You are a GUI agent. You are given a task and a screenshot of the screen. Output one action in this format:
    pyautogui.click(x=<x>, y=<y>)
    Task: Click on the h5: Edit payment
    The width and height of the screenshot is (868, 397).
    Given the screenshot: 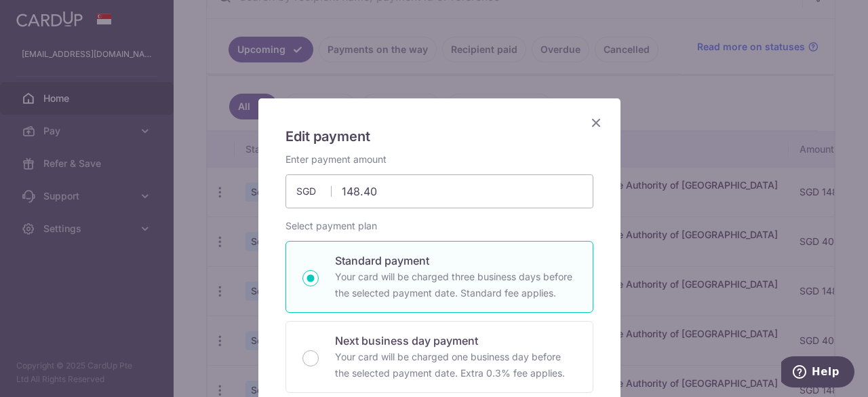 What is the action you would take?
    pyautogui.click(x=439, y=137)
    